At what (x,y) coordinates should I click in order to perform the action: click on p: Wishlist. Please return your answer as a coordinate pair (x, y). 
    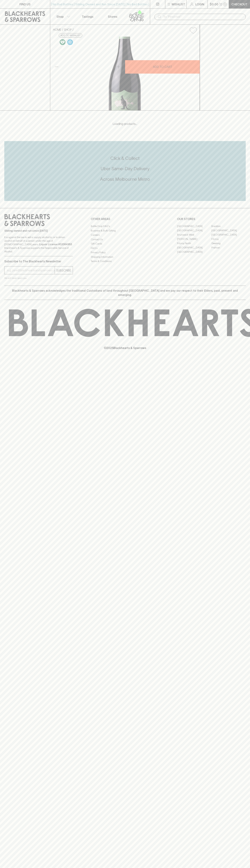
    Looking at the image, I should click on (178, 4).